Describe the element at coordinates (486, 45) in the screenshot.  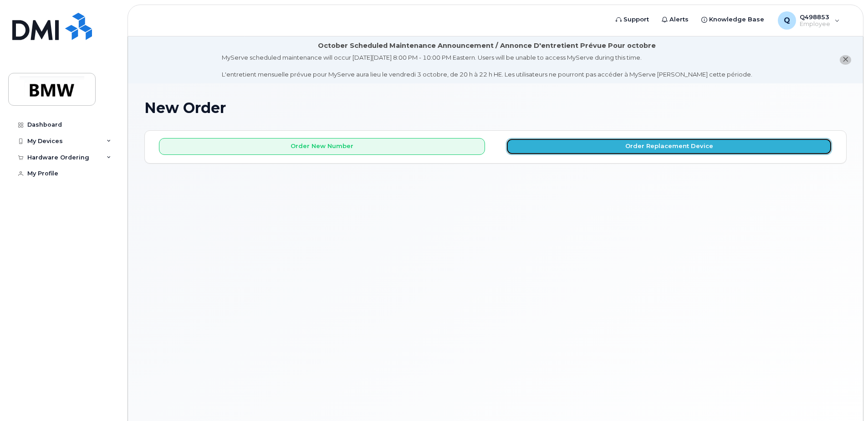
I see `div: October Scheduled Maintenance Announcement / Annonce D'entretient Prévue Pour octobre` at that location.